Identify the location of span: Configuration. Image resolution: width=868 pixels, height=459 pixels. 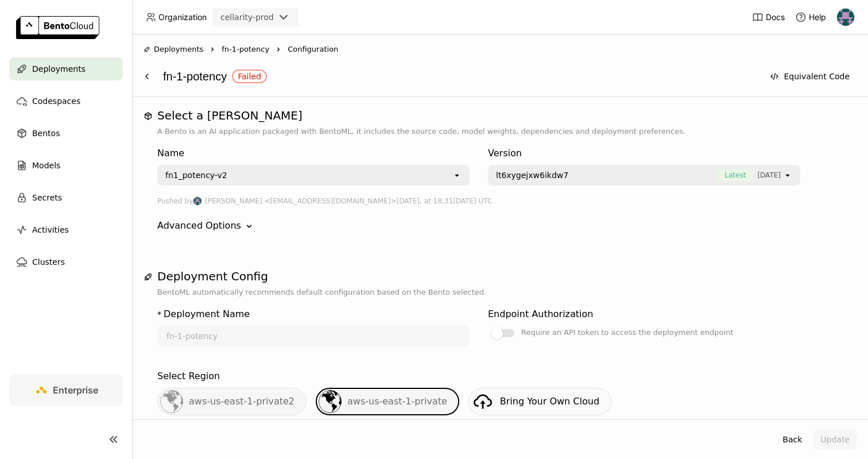
(313, 49).